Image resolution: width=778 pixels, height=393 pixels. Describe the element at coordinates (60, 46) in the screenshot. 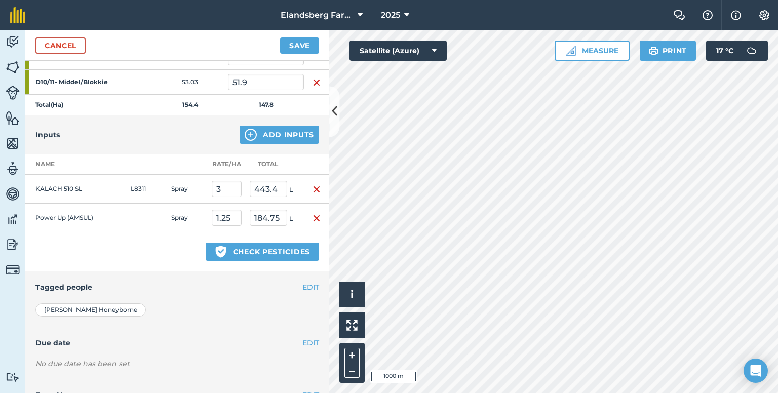

I see `a: Cancel` at that location.